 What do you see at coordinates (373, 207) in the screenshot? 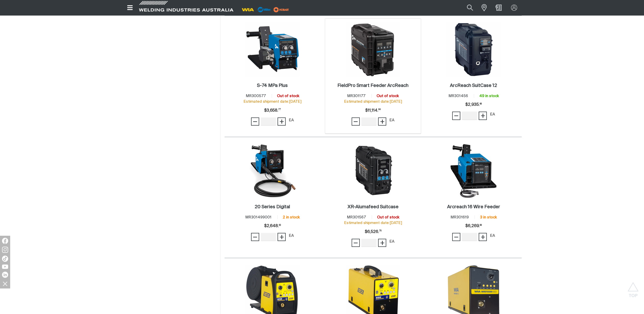
I see `a: XR-Alumafeed Suitcase` at bounding box center [373, 207].